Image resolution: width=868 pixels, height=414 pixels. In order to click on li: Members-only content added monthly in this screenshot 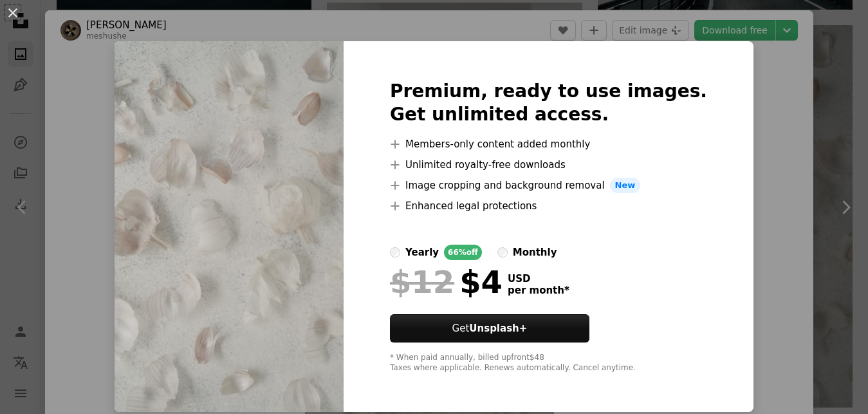, I will do `click(548, 144)`.